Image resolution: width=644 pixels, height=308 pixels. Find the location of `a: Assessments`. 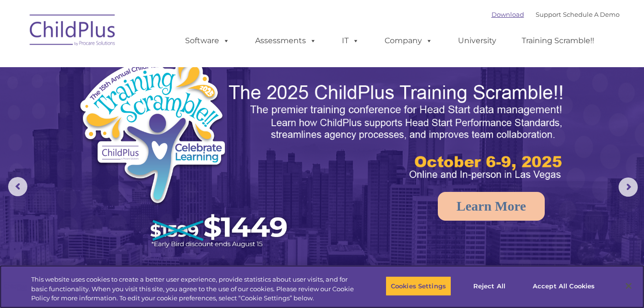

a: Assessments is located at coordinates (285, 41).